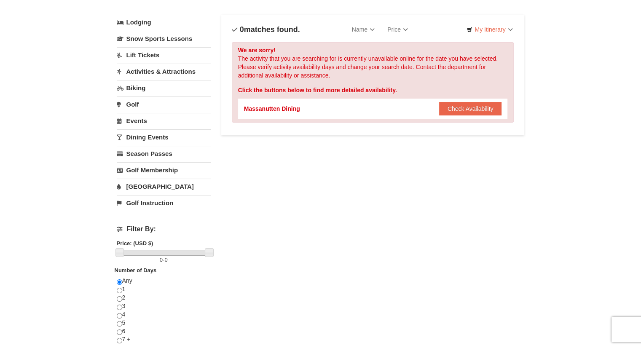 This screenshot has width=641, height=348. What do you see at coordinates (163, 120) in the screenshot?
I see `a: Events` at bounding box center [163, 120].